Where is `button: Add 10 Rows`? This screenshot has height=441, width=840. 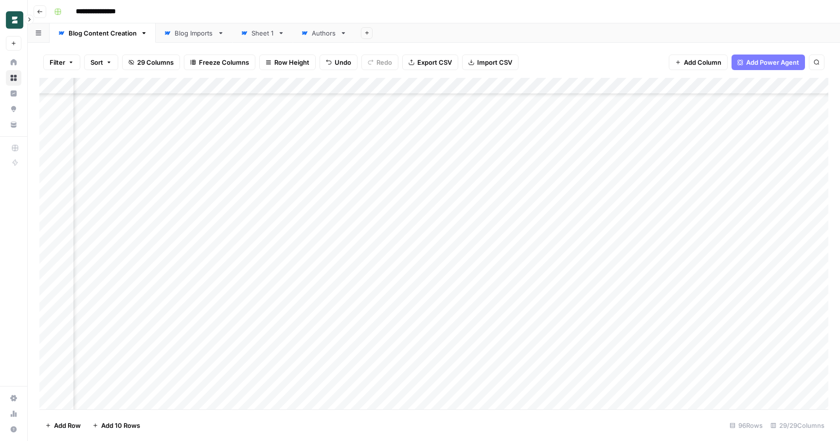 button: Add 10 Rows is located at coordinates (116, 425).